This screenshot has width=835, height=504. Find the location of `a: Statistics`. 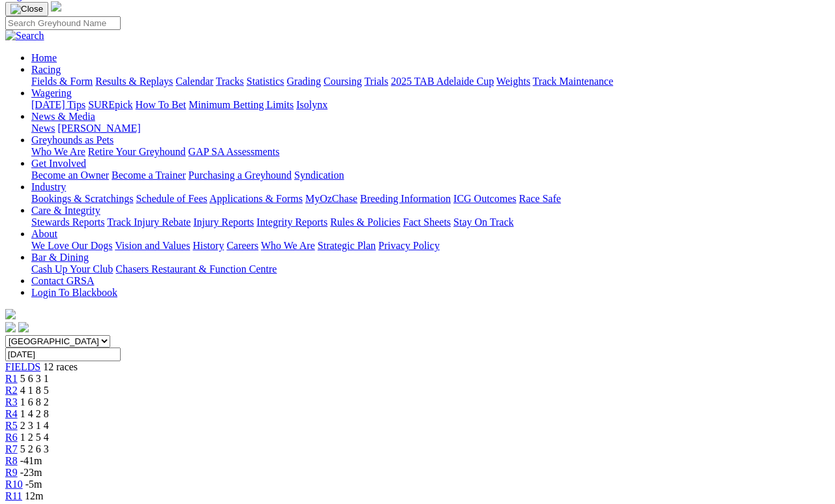

a: Statistics is located at coordinates (265, 81).